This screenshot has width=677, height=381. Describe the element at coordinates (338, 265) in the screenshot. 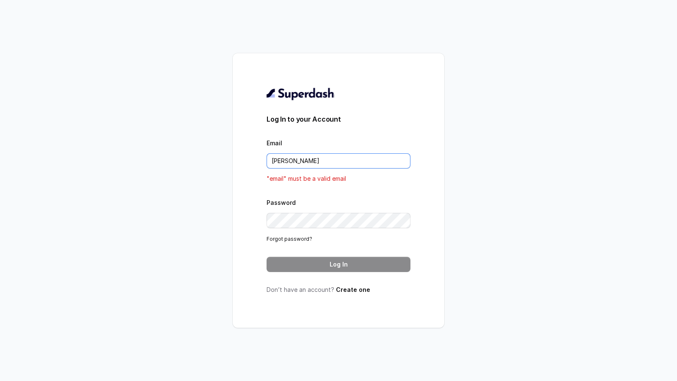

I see `button: Log In` at that location.